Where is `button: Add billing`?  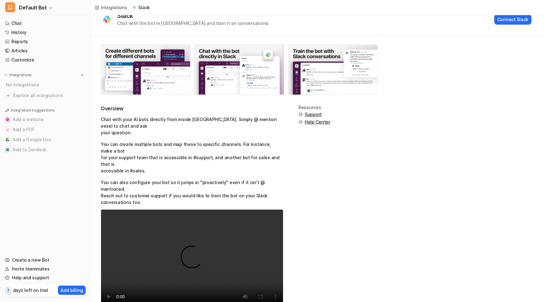 button: Add billing is located at coordinates (72, 290).